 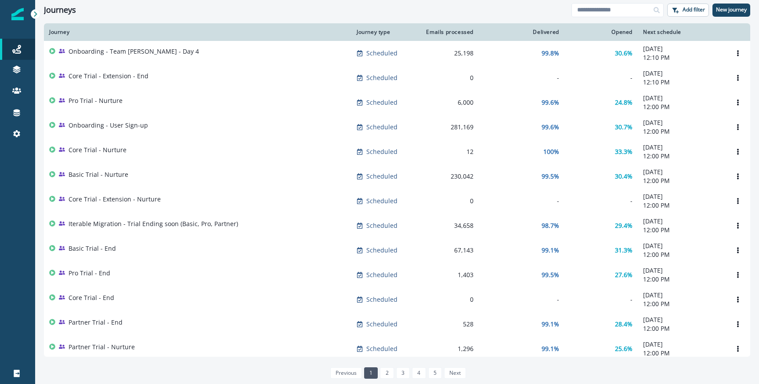 I want to click on ul: Pagination, so click(x=397, y=373).